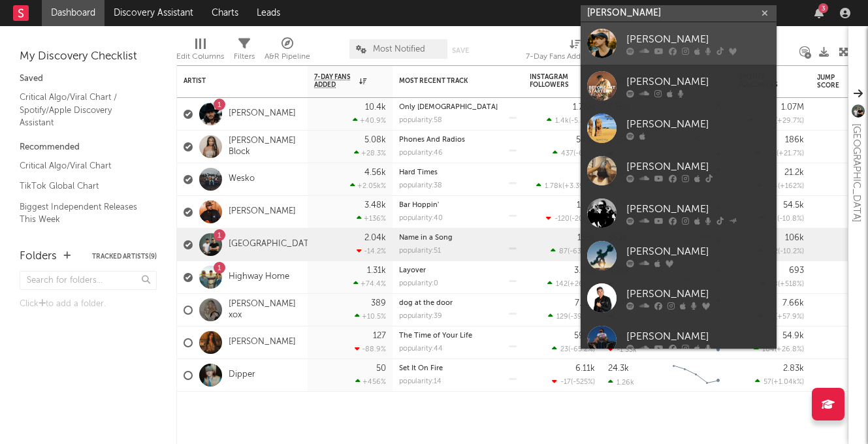  I want to click on a: dog at the door, so click(425, 303).